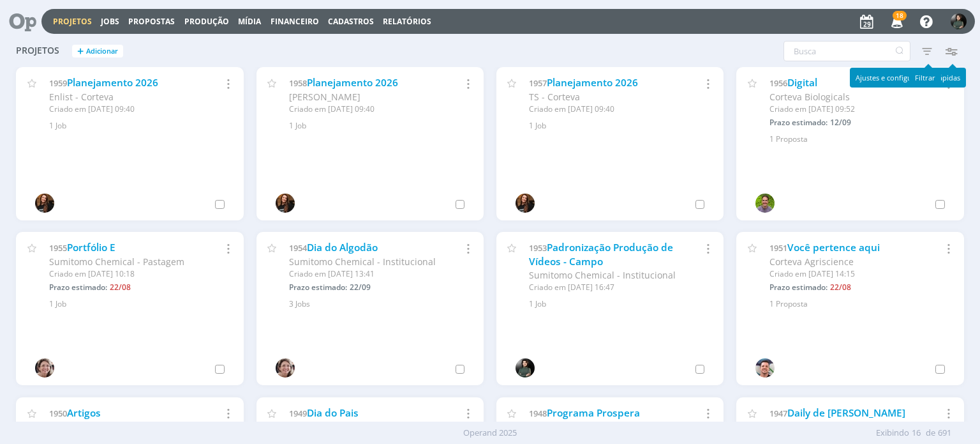 Image resolution: width=980 pixels, height=444 pixels. I want to click on a: Programa Prospera, so click(593, 412).